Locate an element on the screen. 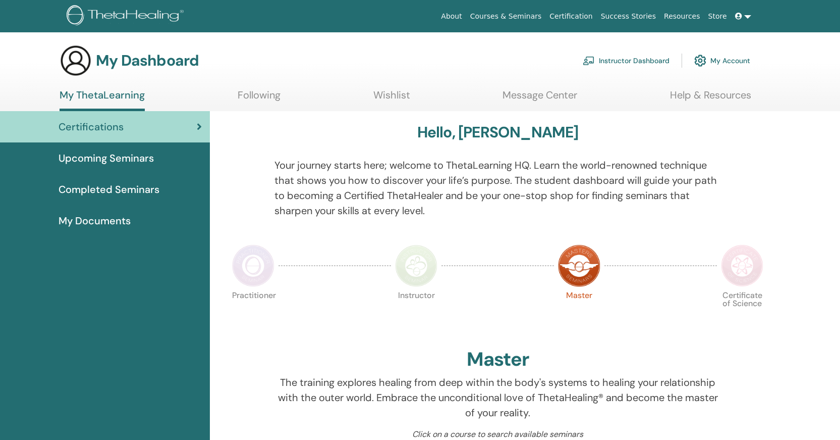 This screenshot has width=840, height=440. img: generic-user-icon.jpg is located at coordinates (76, 61).